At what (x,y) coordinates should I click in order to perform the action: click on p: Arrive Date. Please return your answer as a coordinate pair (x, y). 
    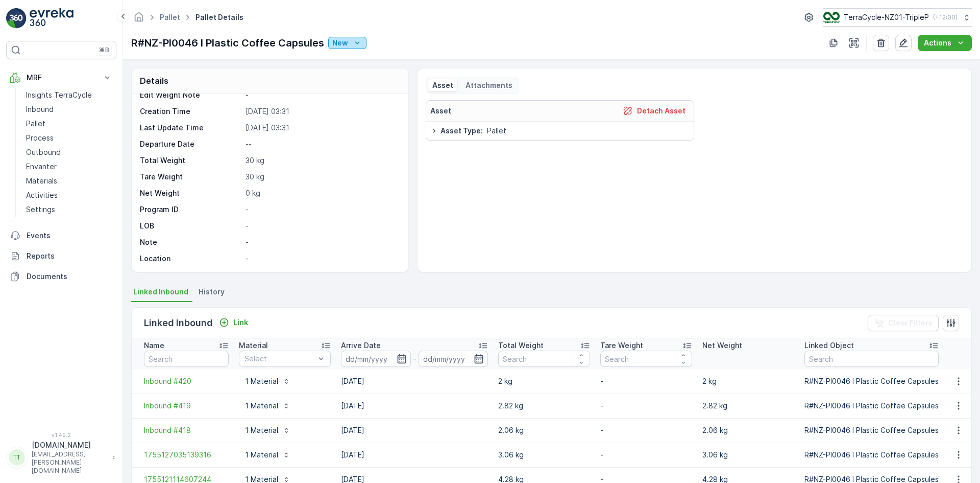
    Looking at the image, I should click on (361, 345).